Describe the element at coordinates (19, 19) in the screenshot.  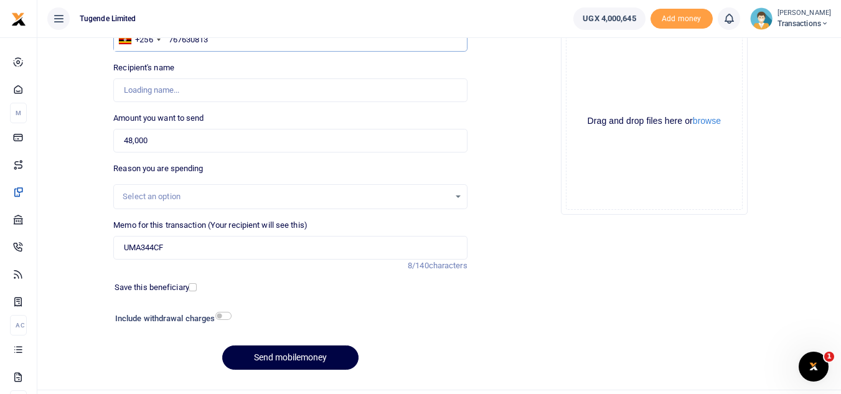
I see `img: logo-small` at that location.